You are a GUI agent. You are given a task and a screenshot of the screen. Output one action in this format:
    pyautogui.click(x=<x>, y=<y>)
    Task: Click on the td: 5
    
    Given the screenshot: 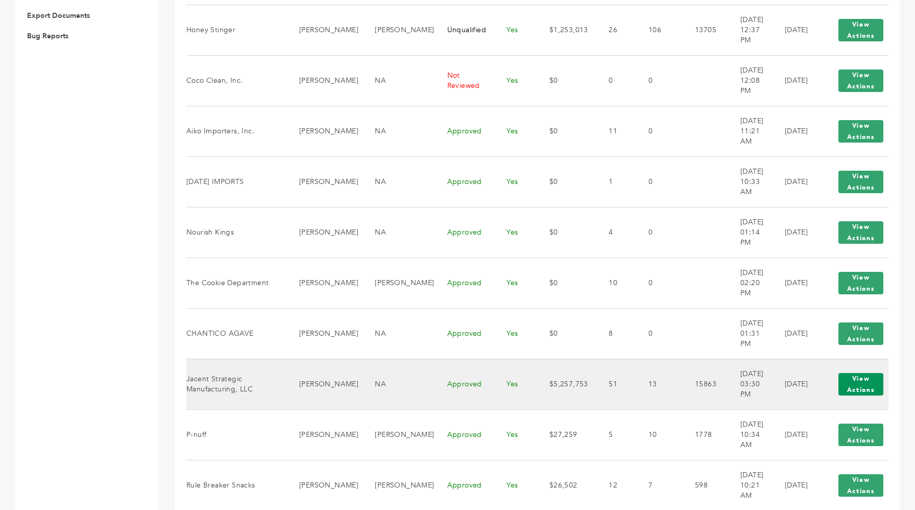 What is the action you would take?
    pyautogui.click(x=615, y=434)
    